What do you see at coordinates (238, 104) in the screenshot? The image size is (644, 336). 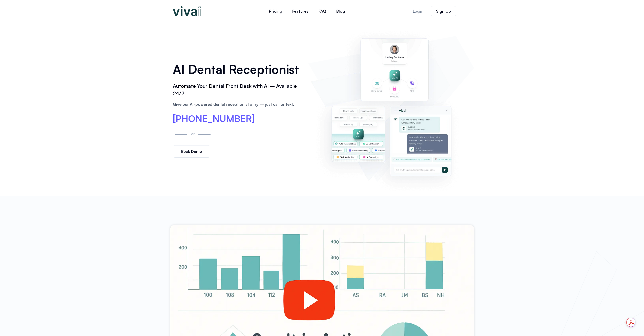 I see `p: Give our AI-powered dental receptionist a try — just call or text.` at bounding box center [238, 104].